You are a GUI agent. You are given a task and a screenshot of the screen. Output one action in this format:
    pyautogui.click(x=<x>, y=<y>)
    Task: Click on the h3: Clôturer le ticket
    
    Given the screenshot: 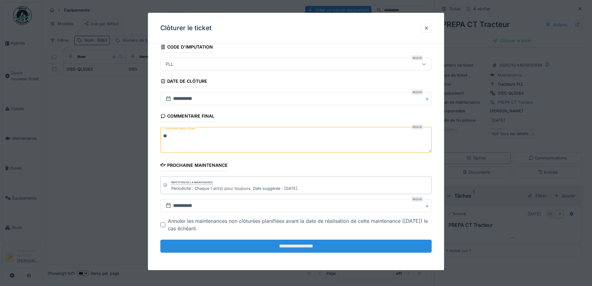 What is the action you would take?
    pyautogui.click(x=186, y=28)
    